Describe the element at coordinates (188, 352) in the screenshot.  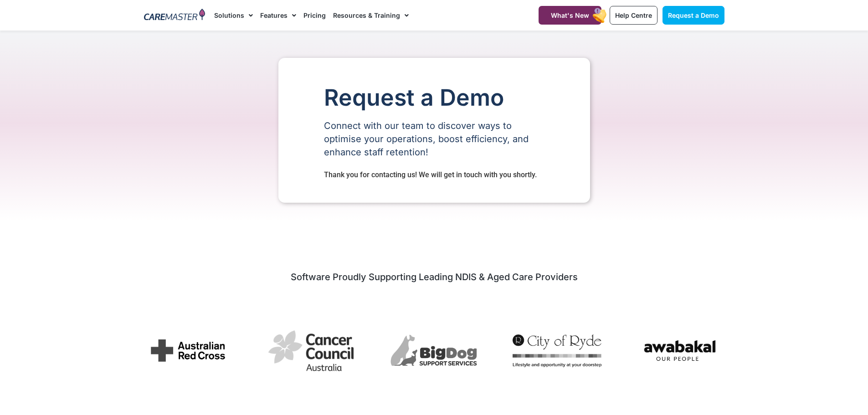
I see `div: 1 / 7` at that location.